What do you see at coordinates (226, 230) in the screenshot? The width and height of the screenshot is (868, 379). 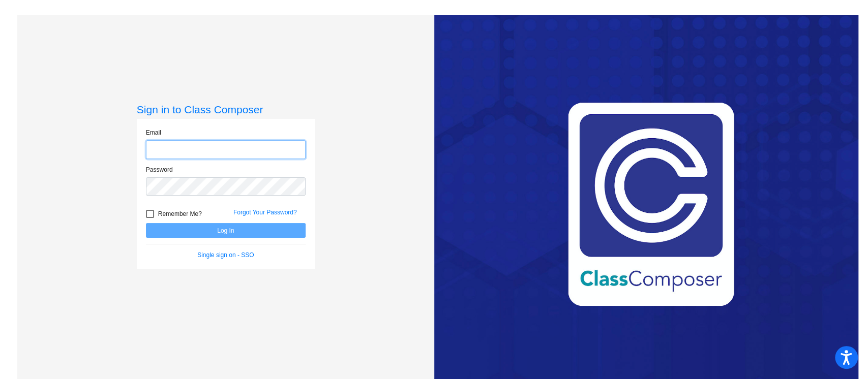 I see `button: Log In` at bounding box center [226, 230].